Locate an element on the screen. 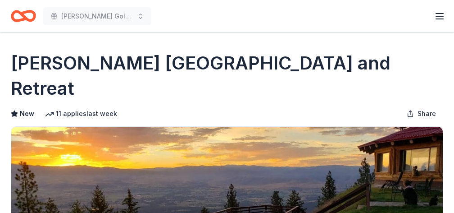  div: 11 applies last week is located at coordinates (81, 114).